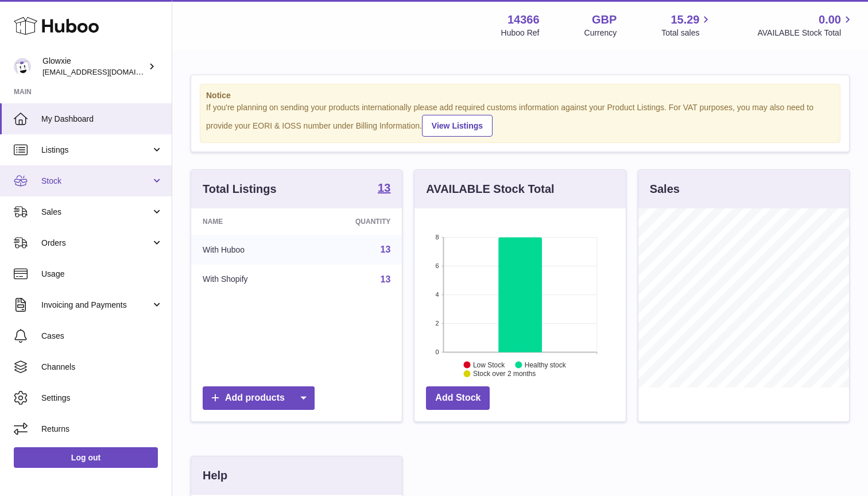 The height and width of the screenshot is (496, 868). What do you see at coordinates (489, 189) in the screenshot?
I see `h3: AVAILABLE Stock Total` at bounding box center [489, 189].